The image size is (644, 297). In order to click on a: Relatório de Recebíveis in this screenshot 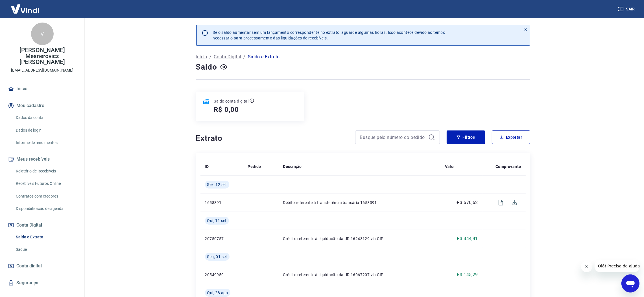, I will do `click(46, 171)`.